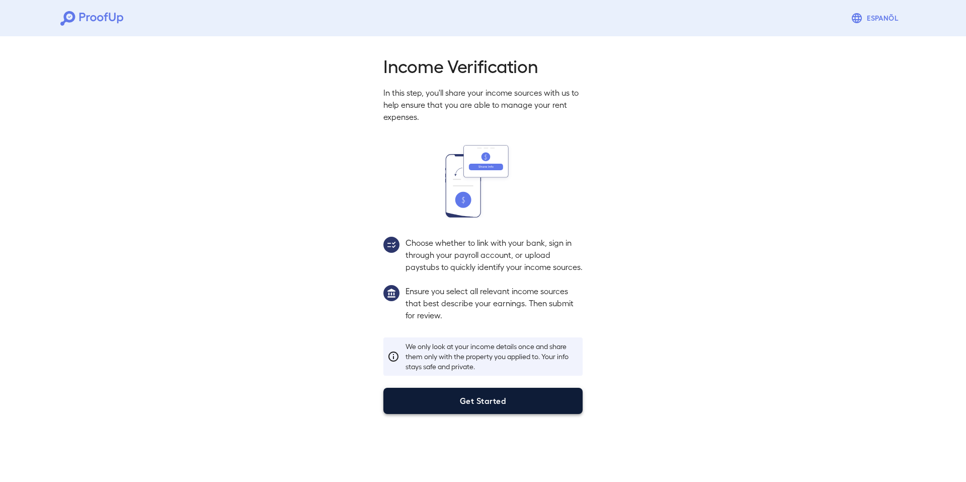 The width and height of the screenshot is (966, 482). Describe the element at coordinates (391, 245) in the screenshot. I see `img: group2.svg` at that location.